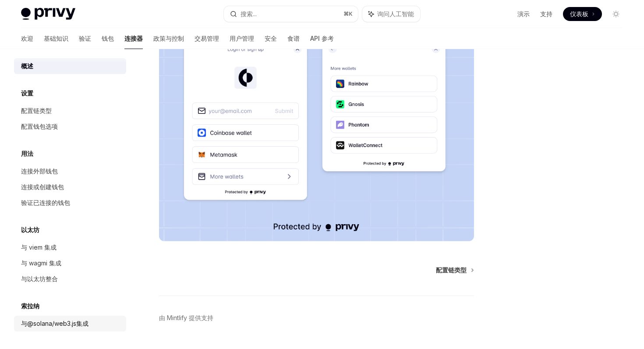 The width and height of the screenshot is (644, 349). I want to click on font: 索拉纳, so click(30, 306).